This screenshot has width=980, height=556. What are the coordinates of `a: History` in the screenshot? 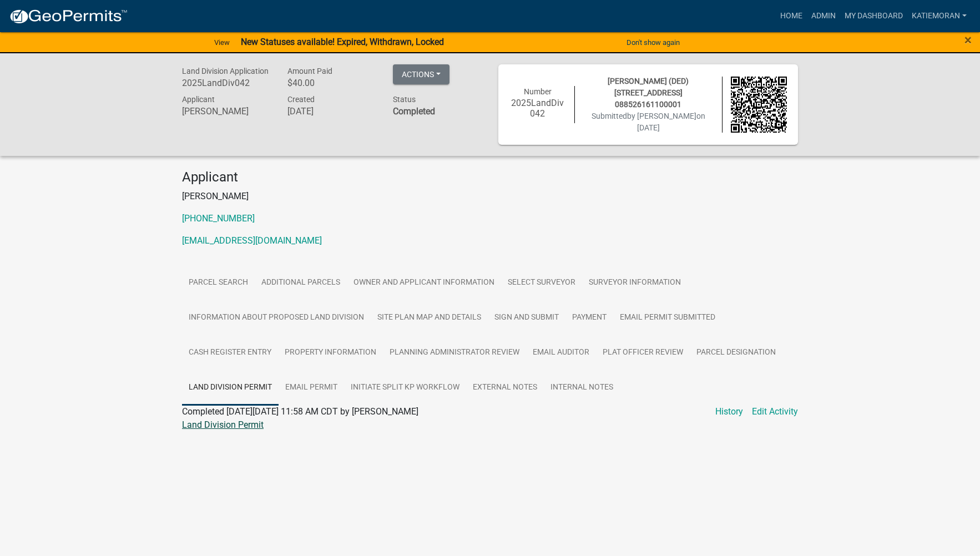 It's located at (729, 412).